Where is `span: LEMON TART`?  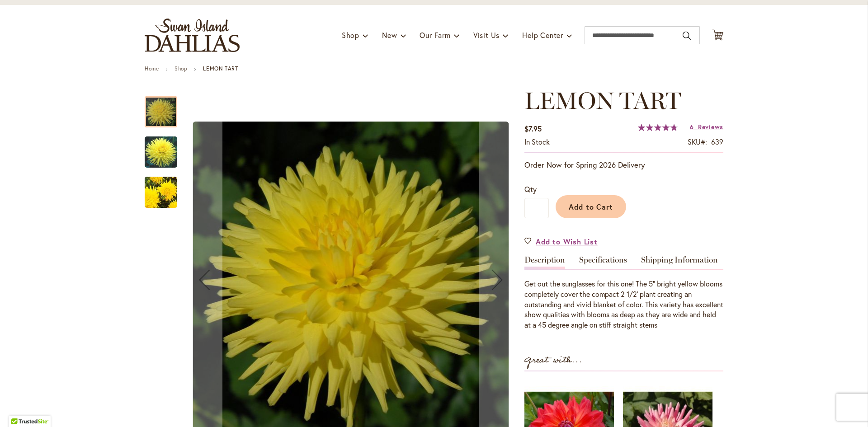
span: LEMON TART is located at coordinates (602, 100).